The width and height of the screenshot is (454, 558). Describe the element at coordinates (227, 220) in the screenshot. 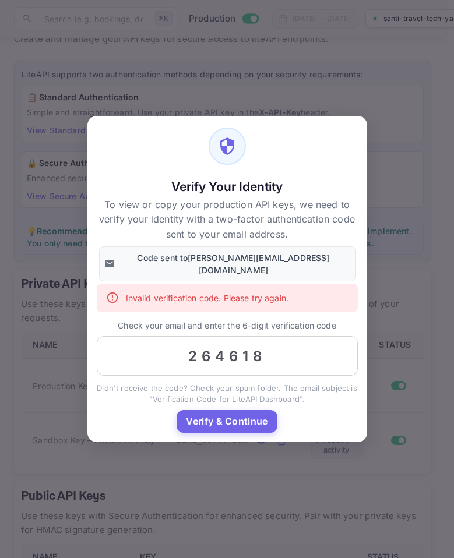

I see `p: To view or copy your production API keys, we need to verify your identity with a two-factor authe...` at that location.